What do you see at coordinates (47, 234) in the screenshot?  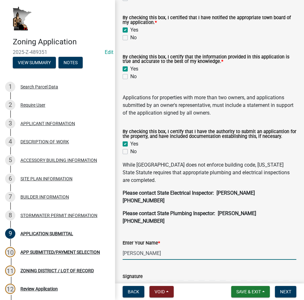 I see `div: APPLICATION SUBMITTAL` at bounding box center [47, 234].